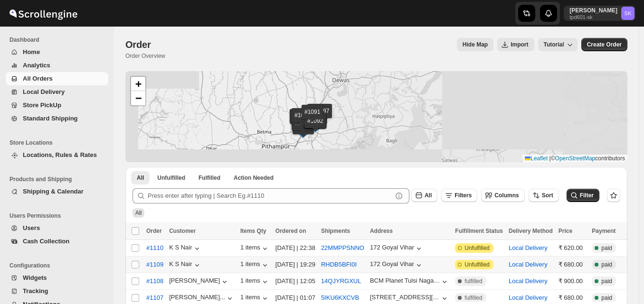 The image size is (644, 304). What do you see at coordinates (586, 195) in the screenshot?
I see `span: Filter` at bounding box center [586, 195].